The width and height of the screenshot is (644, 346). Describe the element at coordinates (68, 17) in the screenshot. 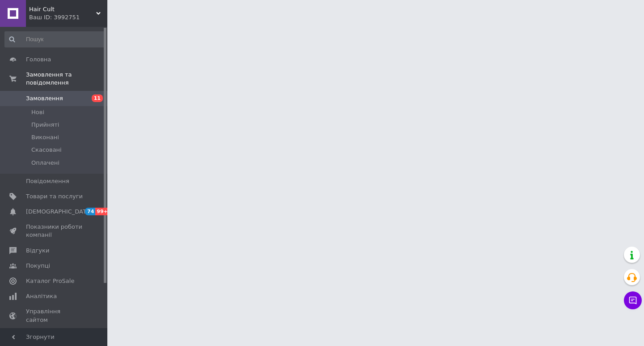

I see `div: Ваш ID: 3992751` at that location.